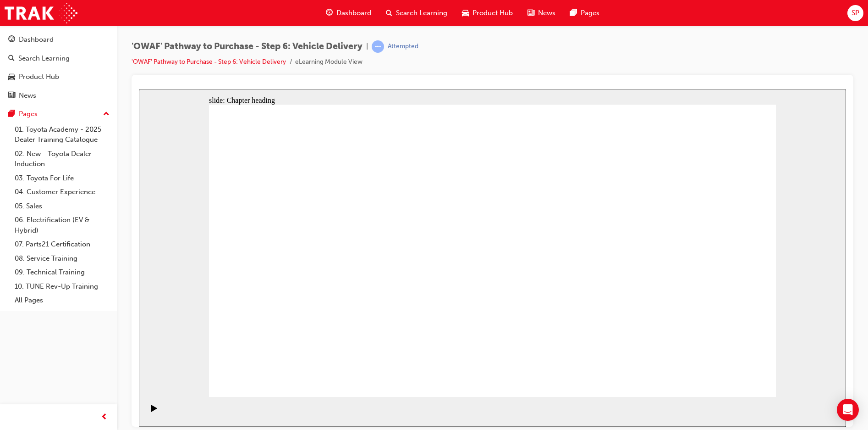 The height and width of the screenshot is (430, 868). Describe the element at coordinates (62, 244) in the screenshot. I see `a: 07. Parts21 Certification` at that location.